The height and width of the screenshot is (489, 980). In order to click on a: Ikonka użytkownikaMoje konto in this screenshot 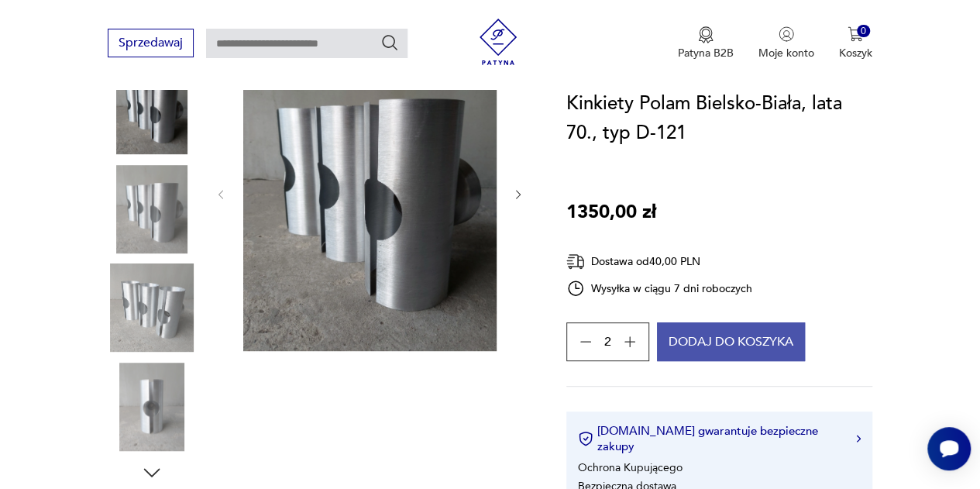, I will do `click(786, 43)`.